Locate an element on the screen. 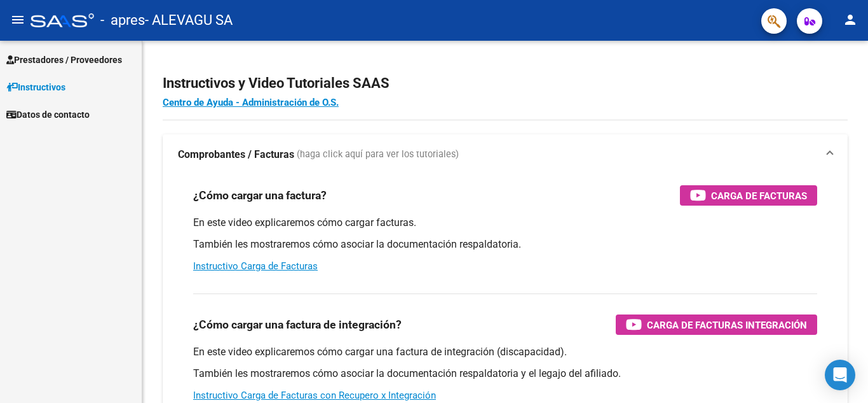 The height and width of the screenshot is (403, 868). span: Instructivos is located at coordinates (35, 87).